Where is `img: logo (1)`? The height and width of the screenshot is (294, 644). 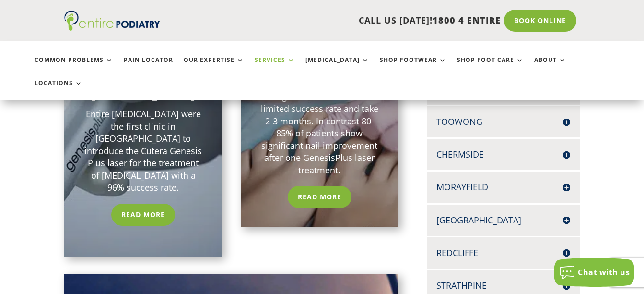 img: logo (1) is located at coordinates (112, 21).